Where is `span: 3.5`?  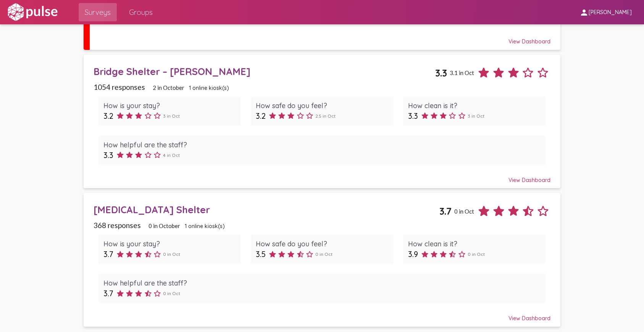 span: 3.5 is located at coordinates (261, 254).